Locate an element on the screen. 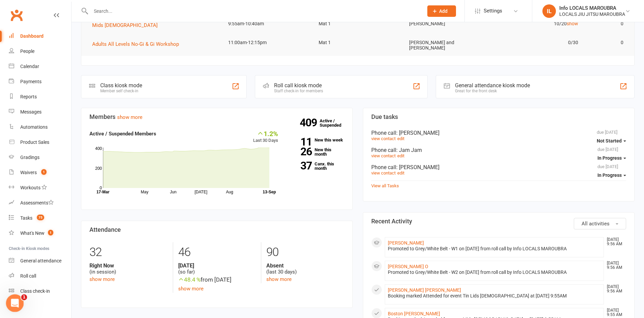 Image resolution: width=644 pixels, height=318 pixels. a: 26New this month is located at coordinates (316, 152).